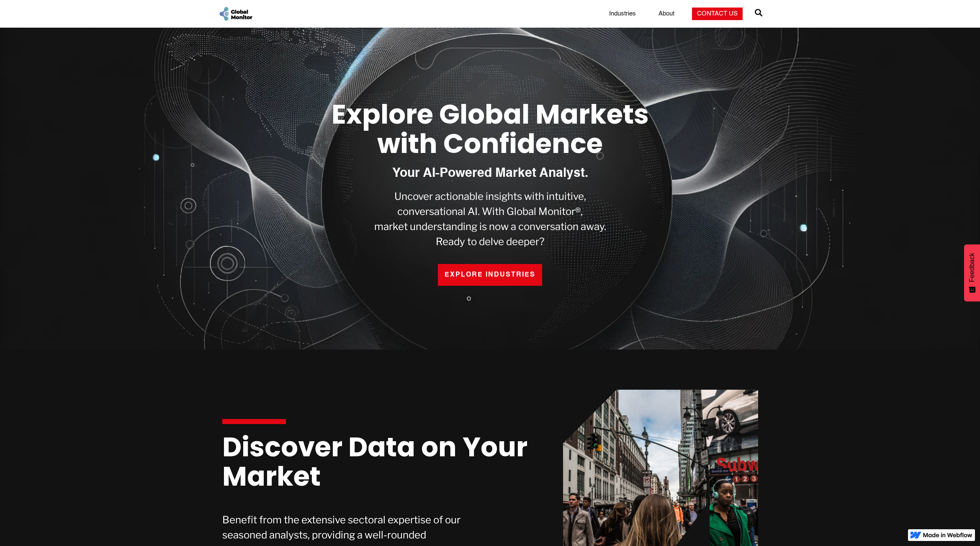 This screenshot has height=546, width=980. Describe the element at coordinates (947, 535) in the screenshot. I see `img: Made in Webflow` at that location.